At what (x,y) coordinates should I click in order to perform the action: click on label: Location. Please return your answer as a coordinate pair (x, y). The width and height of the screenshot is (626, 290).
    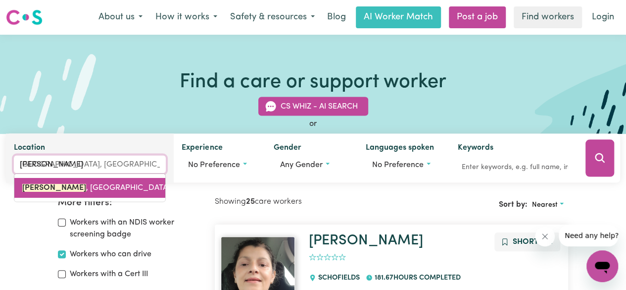
    Looking at the image, I should click on (29, 149).